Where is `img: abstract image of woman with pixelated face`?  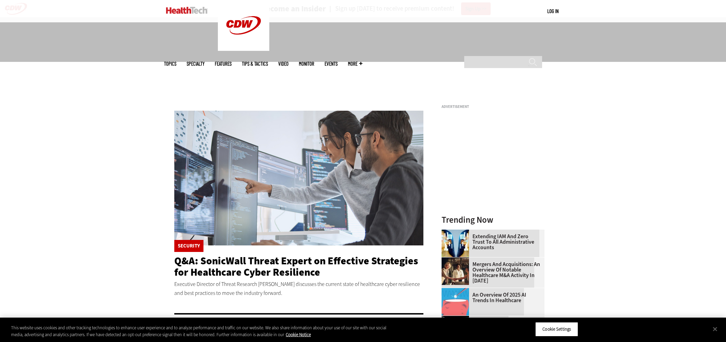
img: abstract image of woman with pixelated face is located at coordinates (456, 243).